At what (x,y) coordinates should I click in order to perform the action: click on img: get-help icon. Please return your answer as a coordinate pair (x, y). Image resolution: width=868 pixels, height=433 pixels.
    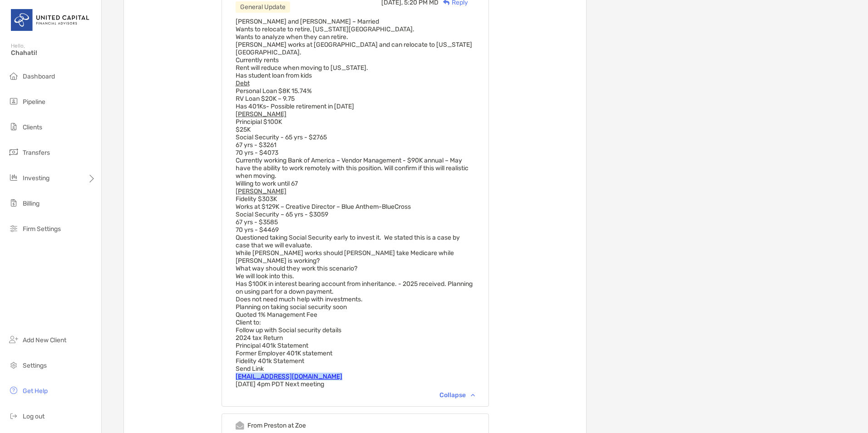
    Looking at the image, I should click on (14, 390).